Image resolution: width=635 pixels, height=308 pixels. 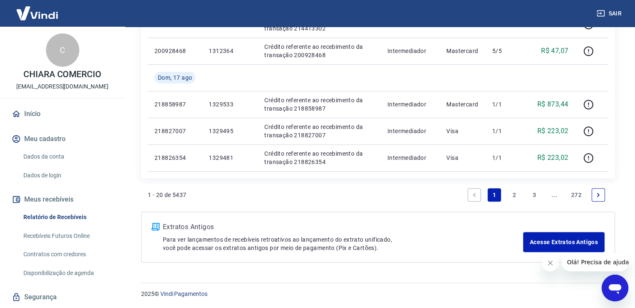 I want to click on p: Crédito referente ao recebimento da transação 218826354, so click(x=319, y=158).